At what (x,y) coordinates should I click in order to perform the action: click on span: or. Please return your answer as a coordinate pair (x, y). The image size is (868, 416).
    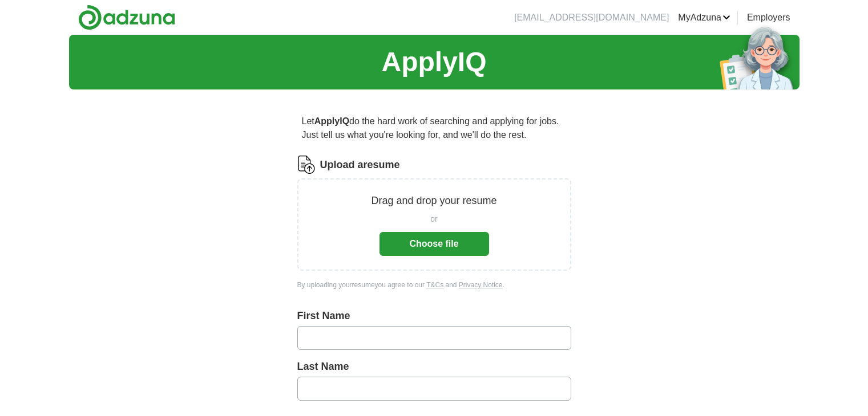
    Looking at the image, I should click on (434, 219).